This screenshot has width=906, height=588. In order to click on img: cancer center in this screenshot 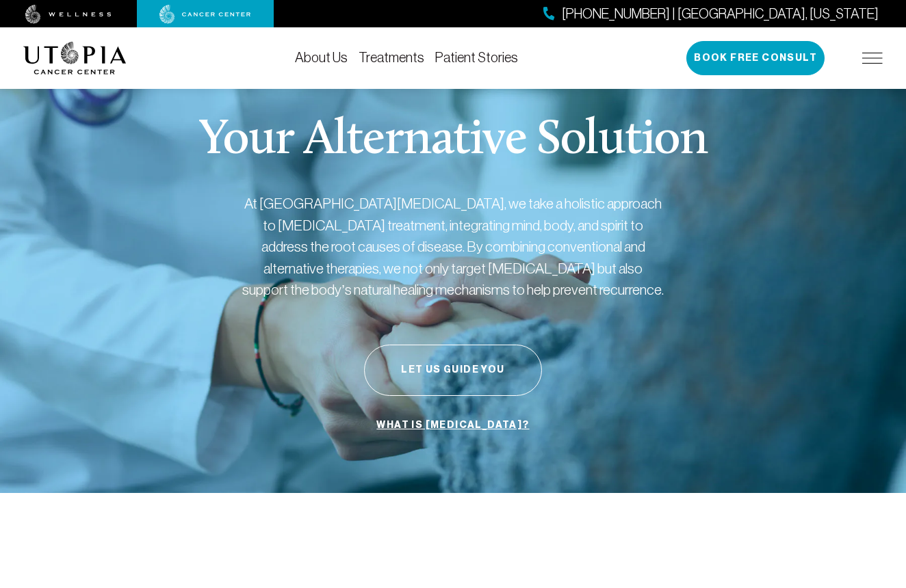, I will do `click(206, 15)`.